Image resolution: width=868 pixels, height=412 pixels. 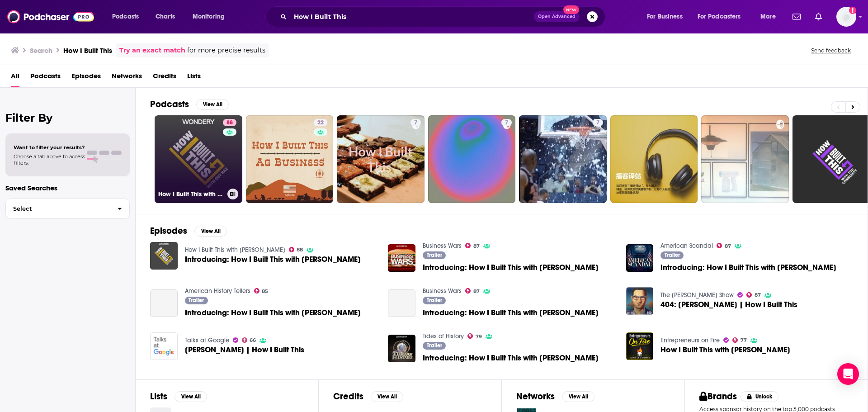 What do you see at coordinates (86, 78) in the screenshot?
I see `span: Episodes` at bounding box center [86, 78].